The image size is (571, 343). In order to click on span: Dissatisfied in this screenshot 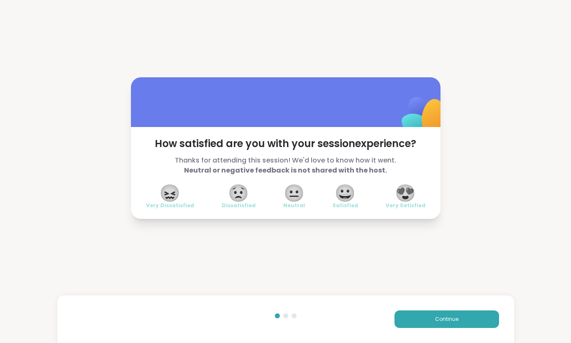, I will do `click(238, 206)`.